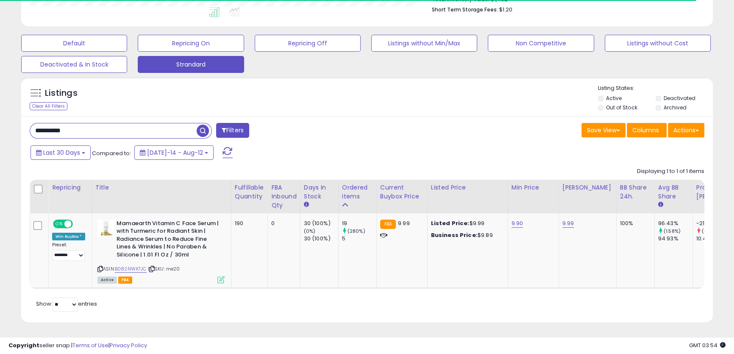 Image resolution: width=734 pixels, height=354 pixels. What do you see at coordinates (686, 130) in the screenshot?
I see `button: Actions` at bounding box center [686, 130].